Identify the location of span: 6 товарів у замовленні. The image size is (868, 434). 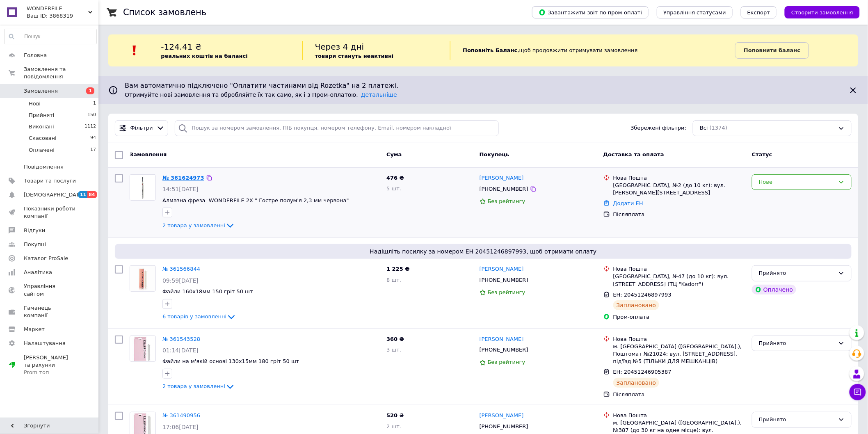
(194, 316).